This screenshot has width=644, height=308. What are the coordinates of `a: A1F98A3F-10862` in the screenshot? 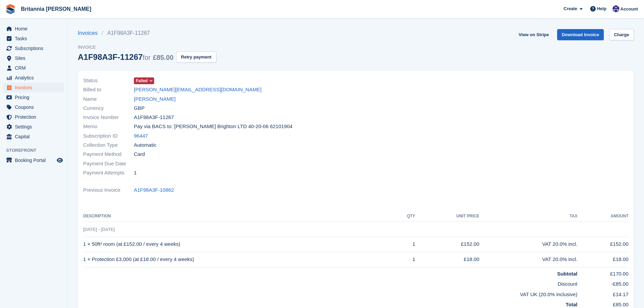 It's located at (154, 190).